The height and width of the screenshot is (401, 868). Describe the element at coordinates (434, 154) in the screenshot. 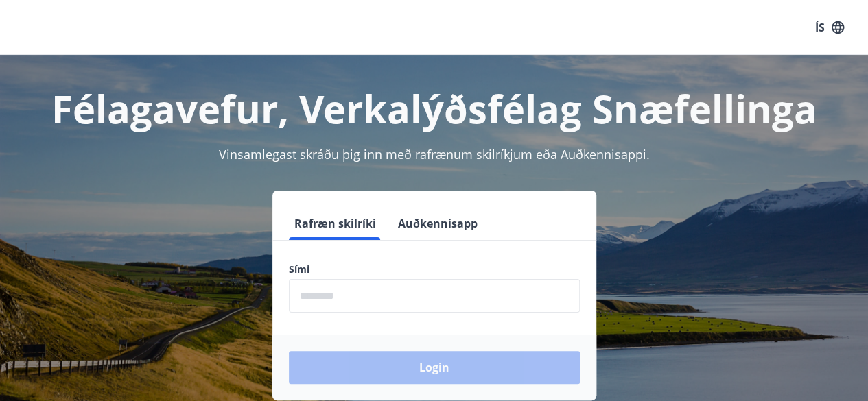

I see `span: Vinsamlegast skráðu þig inn með rafrænum skilríkjum eða Auðkennisappi.` at that location.